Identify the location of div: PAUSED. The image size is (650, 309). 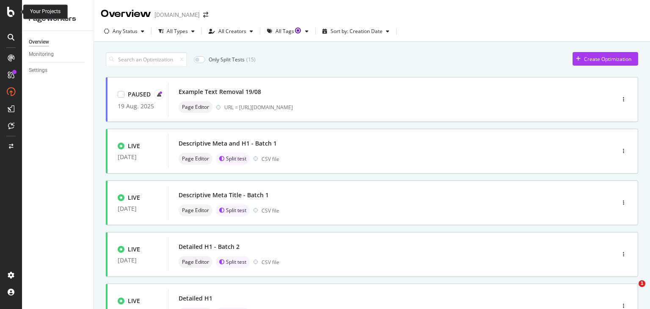
(139, 94).